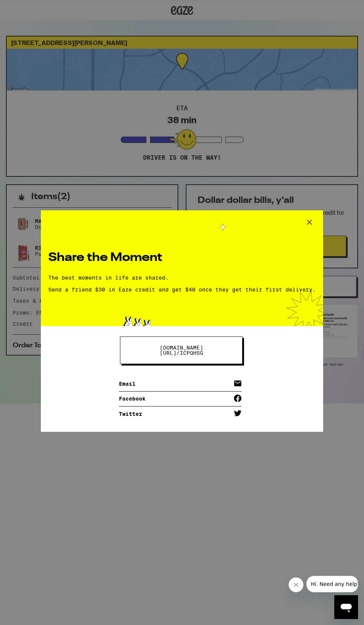  What do you see at coordinates (182, 284) in the screenshot?
I see `div: The best moments in life are shared.` at bounding box center [182, 284].